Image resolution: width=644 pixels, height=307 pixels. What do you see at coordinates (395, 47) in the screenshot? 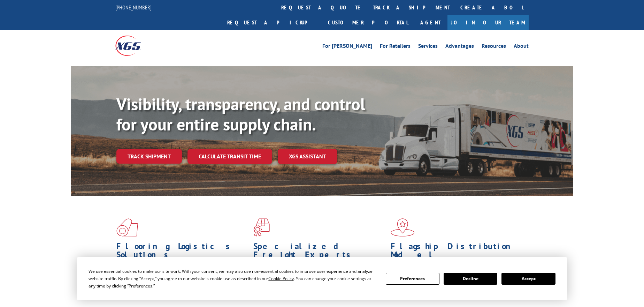
I see `a: For Retailers` at bounding box center [395, 47].